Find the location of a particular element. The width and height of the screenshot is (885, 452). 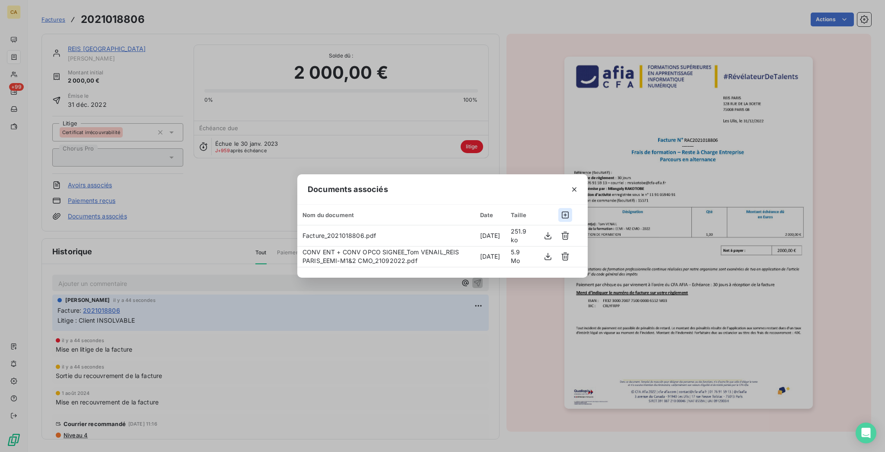

span: 5.9 Mo is located at coordinates (515, 256).